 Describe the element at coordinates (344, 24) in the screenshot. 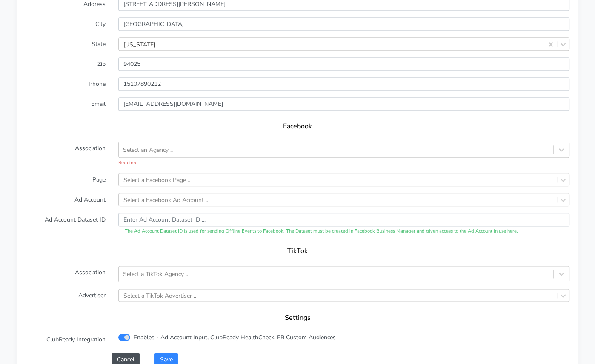

I see `input: Enter the City ..` at that location.